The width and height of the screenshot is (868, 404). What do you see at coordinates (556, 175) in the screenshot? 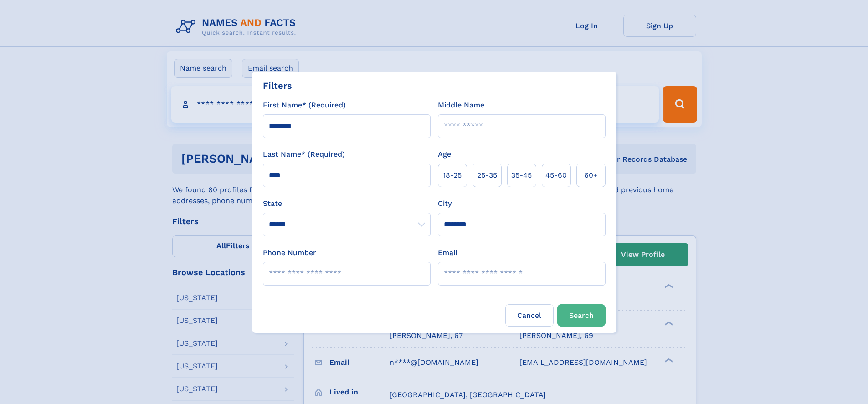
I see `span: 45‑60` at bounding box center [556, 175].